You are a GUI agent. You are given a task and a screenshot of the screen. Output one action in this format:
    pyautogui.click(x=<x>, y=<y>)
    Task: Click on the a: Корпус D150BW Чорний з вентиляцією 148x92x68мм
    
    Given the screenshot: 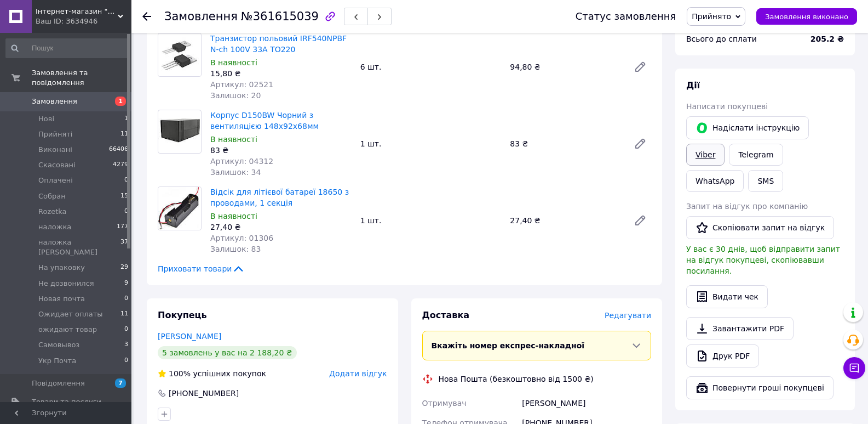 What is the action you would take?
    pyautogui.click(x=264, y=121)
    